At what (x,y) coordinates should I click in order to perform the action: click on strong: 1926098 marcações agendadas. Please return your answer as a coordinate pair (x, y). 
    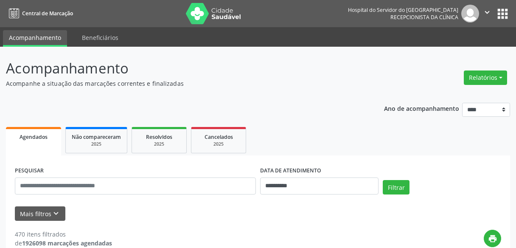
    Looking at the image, I should click on (67, 243).